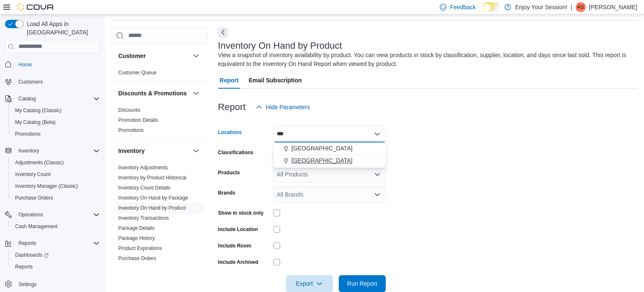 Image resolution: width=644 pixels, height=292 pixels. Describe the element at coordinates (153, 198) in the screenshot. I see `span: Inventory On Hand by Package` at that location.